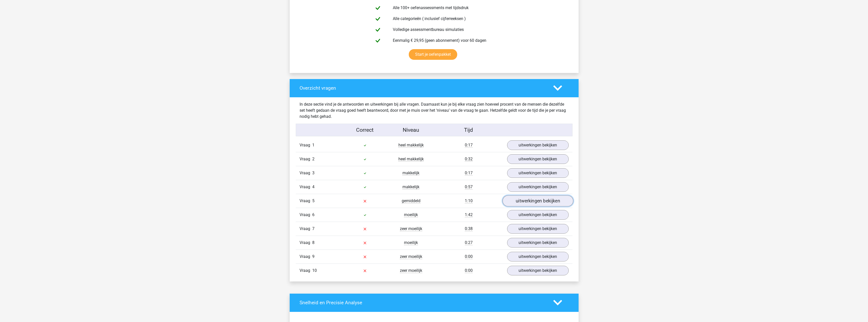 The image size is (868, 322). What do you see at coordinates (365, 130) in the screenshot?
I see `div: Correct` at bounding box center [365, 130].